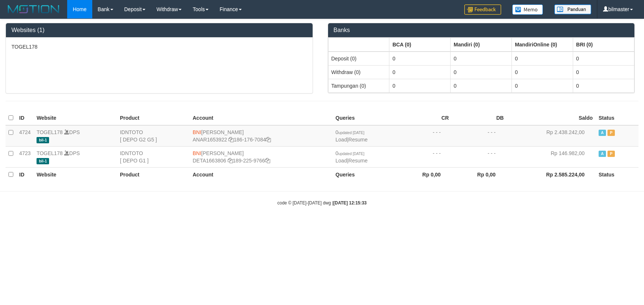 The image size is (644, 305). What do you see at coordinates (483, 10) in the screenshot?
I see `img: Feedback.jpg` at bounding box center [483, 10].